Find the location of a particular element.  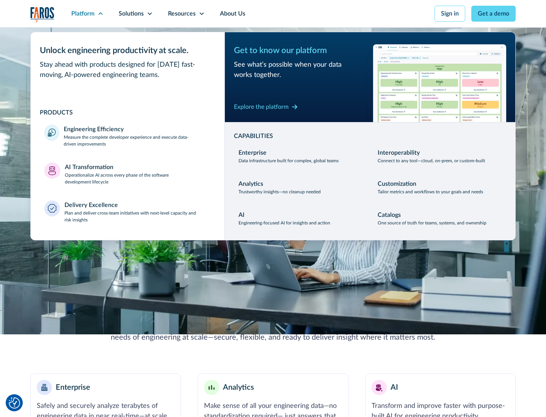

div: Explore the platform is located at coordinates (261, 107).